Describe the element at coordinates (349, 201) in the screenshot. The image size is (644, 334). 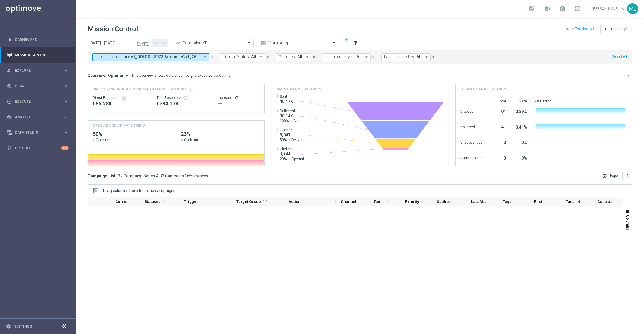
I see `span: Channel` at that location.